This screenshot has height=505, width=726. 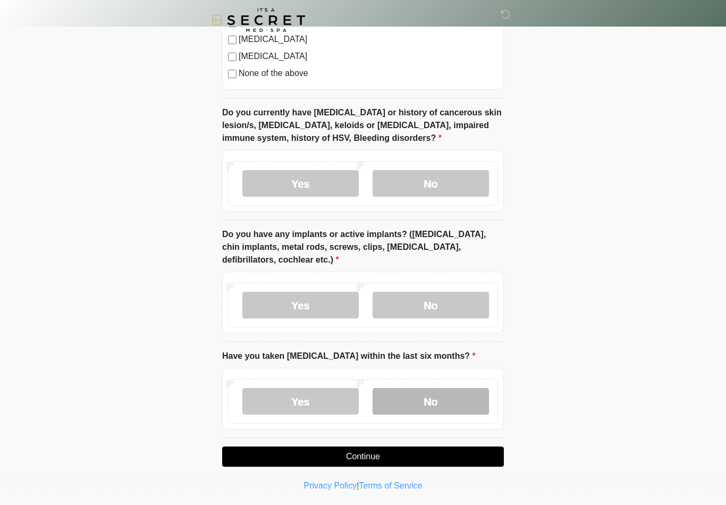 What do you see at coordinates (258, 20) in the screenshot?
I see `img: It's A Secret Med Spa Logo` at bounding box center [258, 20].